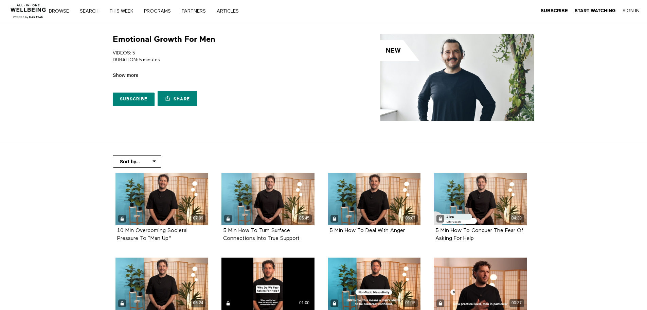 The width and height of the screenshot is (647, 310). I want to click on a: Browse, so click(61, 11).